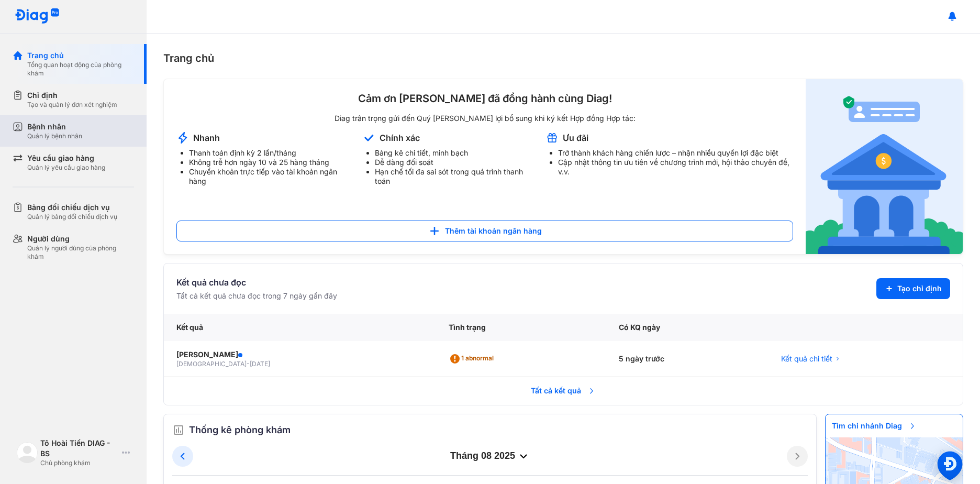  Describe the element at coordinates (687, 359) in the screenshot. I see `div: 5 ngày trước` at that location.